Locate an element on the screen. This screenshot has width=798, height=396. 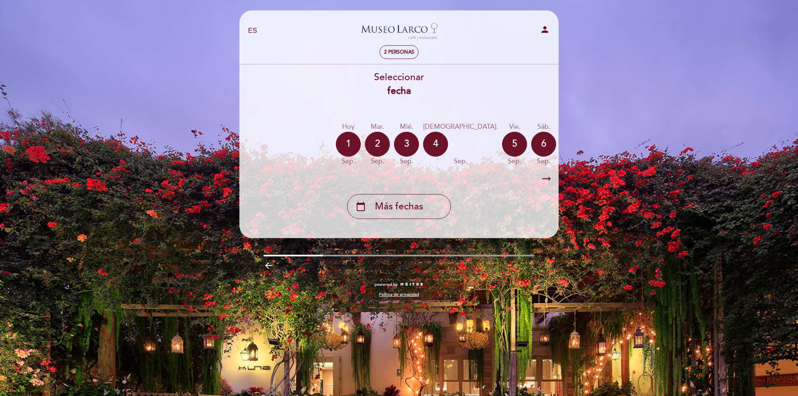
div: 2 is located at coordinates (378, 144).